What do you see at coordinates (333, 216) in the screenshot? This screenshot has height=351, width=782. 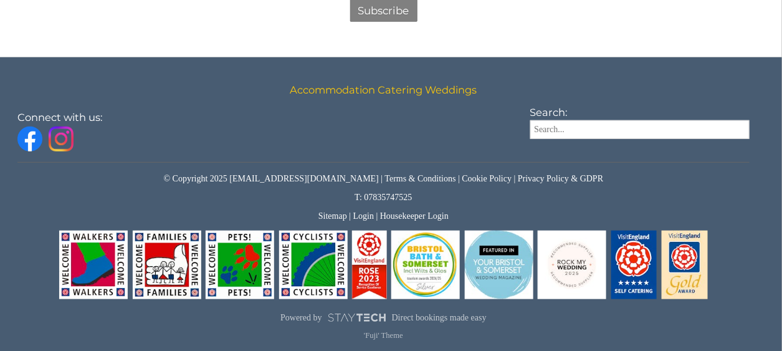 I see `a: Sitemap` at bounding box center [333, 216].